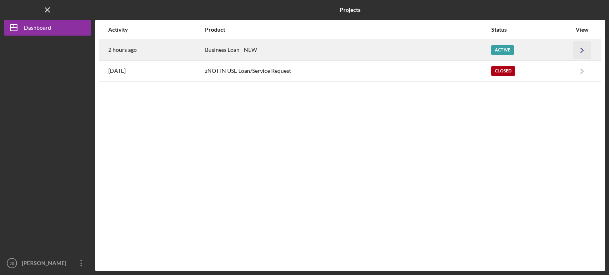 Image resolution: width=609 pixels, height=275 pixels. Describe the element at coordinates (502, 50) in the screenshot. I see `div: Active` at that location.